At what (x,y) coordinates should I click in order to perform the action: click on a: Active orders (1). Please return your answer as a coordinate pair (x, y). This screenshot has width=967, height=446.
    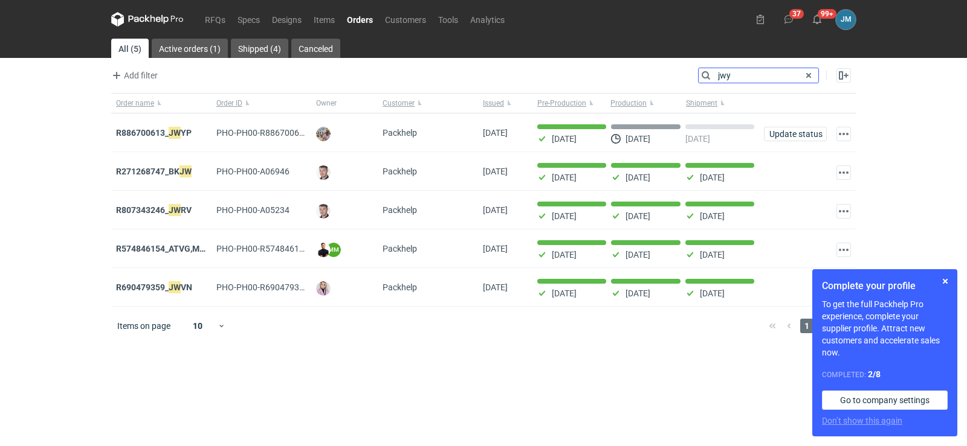
    Looking at the image, I should click on (190, 48).